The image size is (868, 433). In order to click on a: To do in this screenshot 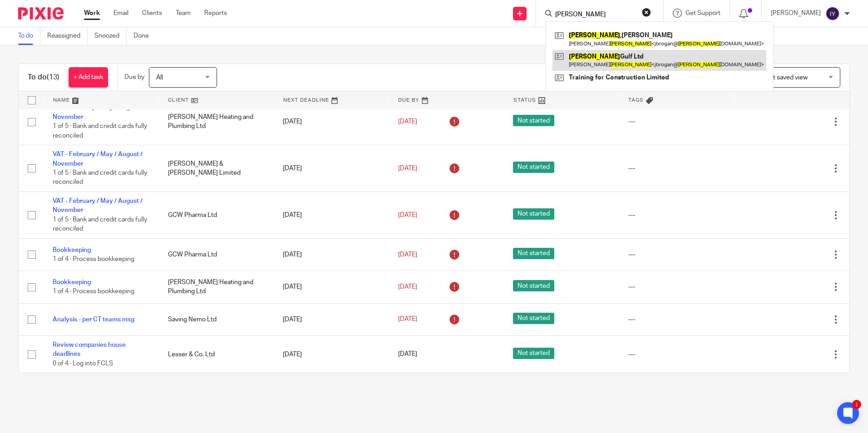, I will do `click(29, 36)`.